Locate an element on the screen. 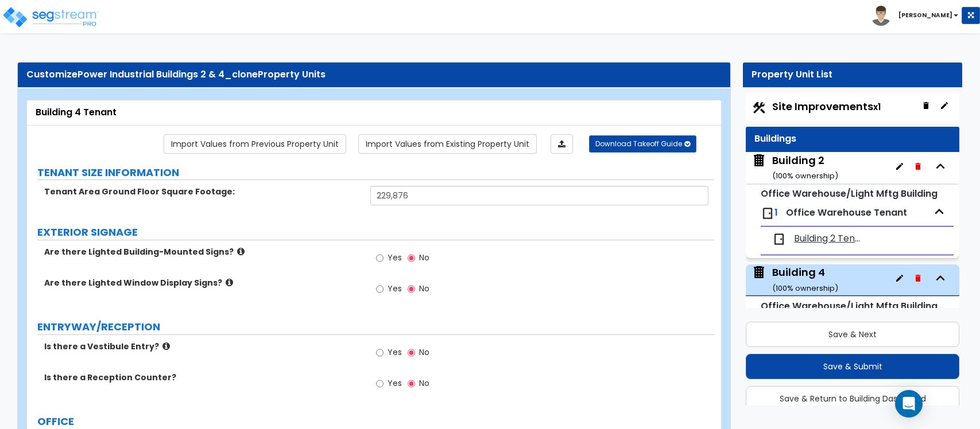 This screenshot has width=980, height=429. label: ENTRYWAY/RECEPTION is located at coordinates (376, 327).